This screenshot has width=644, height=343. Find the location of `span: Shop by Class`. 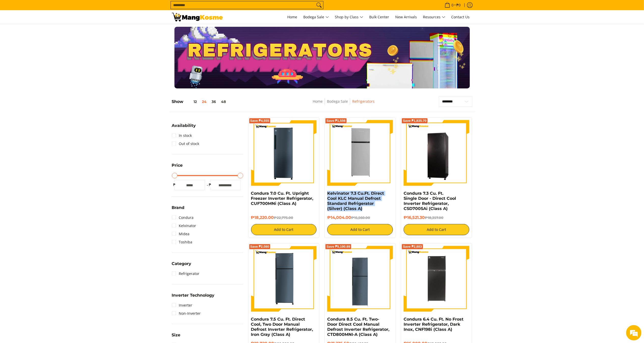

span: Shop by Class is located at coordinates (349, 17).